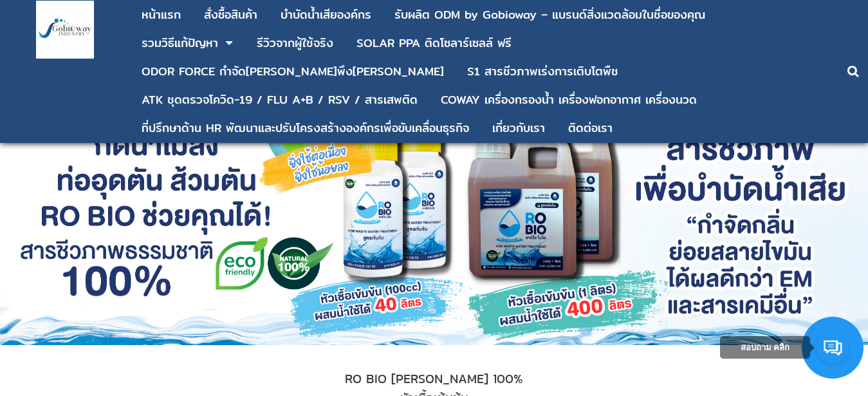  What do you see at coordinates (590, 128) in the screenshot?
I see `div: ติดต่อเรา` at bounding box center [590, 128].